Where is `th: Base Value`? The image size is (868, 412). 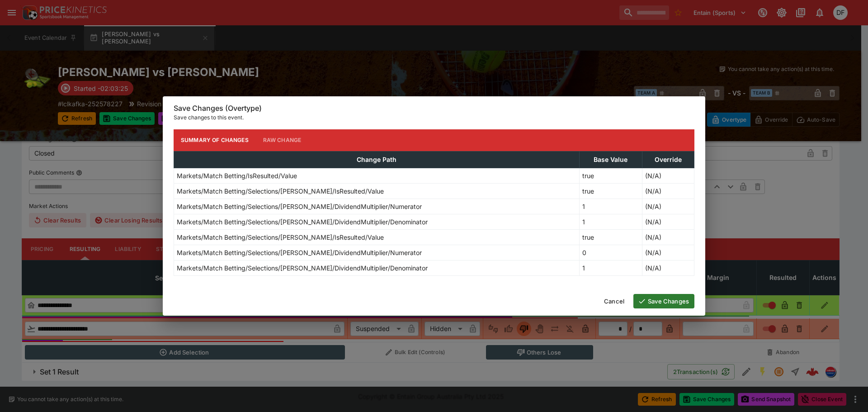 th: Base Value is located at coordinates (610, 159).